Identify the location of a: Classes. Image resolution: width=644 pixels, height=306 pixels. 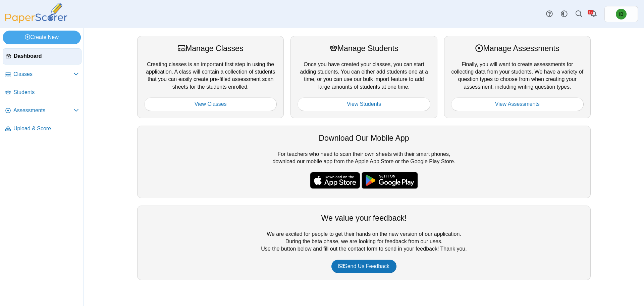
(42, 74).